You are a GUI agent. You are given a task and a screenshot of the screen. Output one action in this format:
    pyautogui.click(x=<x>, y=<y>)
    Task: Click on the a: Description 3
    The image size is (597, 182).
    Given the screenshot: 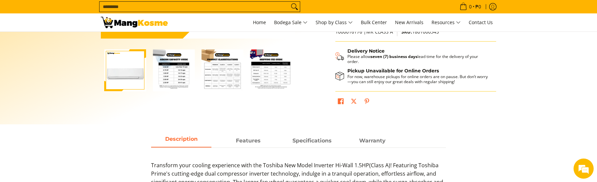 What is the action you would take?
    pyautogui.click(x=372, y=141)
    